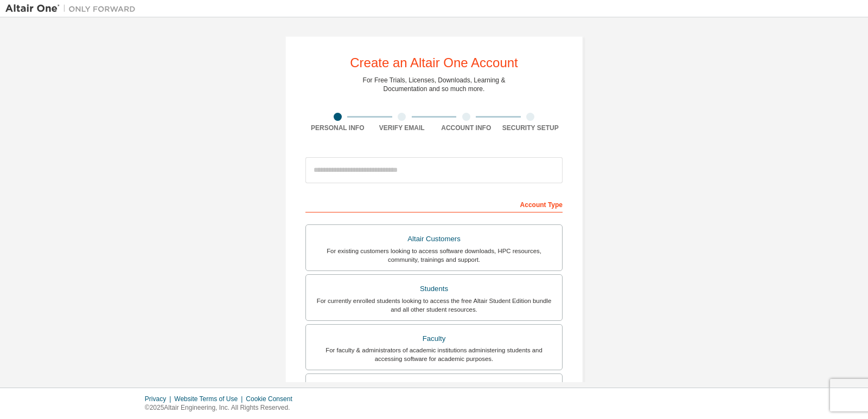 This screenshot has width=868, height=419. What do you see at coordinates (434, 339) in the screenshot?
I see `div: Faculty` at bounding box center [434, 339].